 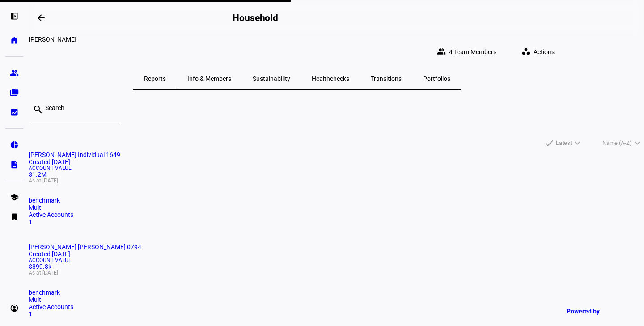 What do you see at coordinates (336, 174) in the screenshot?
I see `div: $1.2M` at bounding box center [336, 174].